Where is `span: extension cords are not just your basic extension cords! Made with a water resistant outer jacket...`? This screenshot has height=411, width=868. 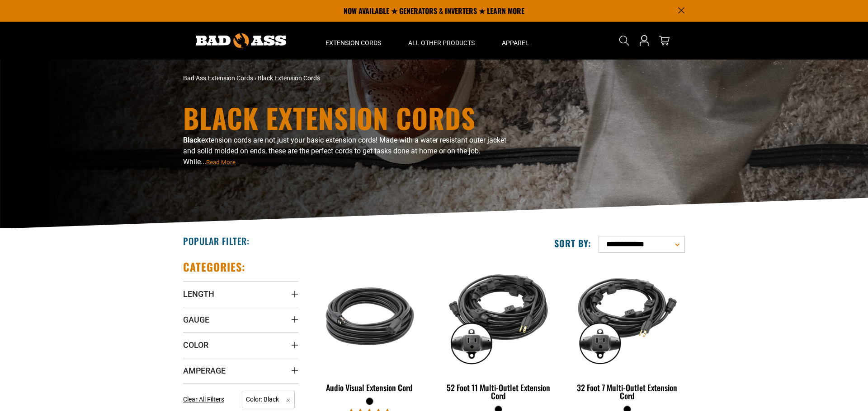 span: extension cords are not just your basic extension cords! Made with a water resistant outer jacket... is located at coordinates (345, 151).